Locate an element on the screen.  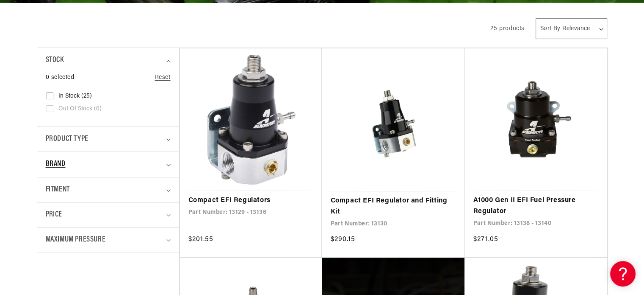
a: Compact EFI Regulator and Fitting Kit is located at coordinates (393, 206).